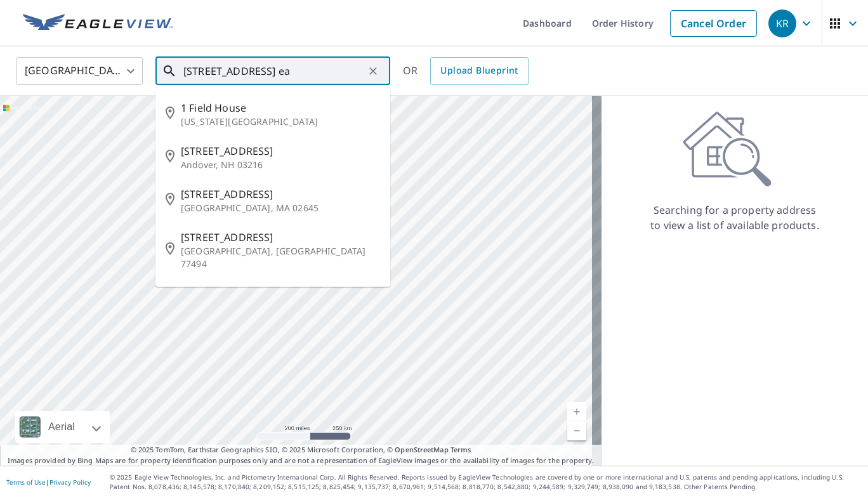 The width and height of the screenshot is (868, 498). Describe the element at coordinates (26, 482) in the screenshot. I see `a: Terms of Use` at that location.